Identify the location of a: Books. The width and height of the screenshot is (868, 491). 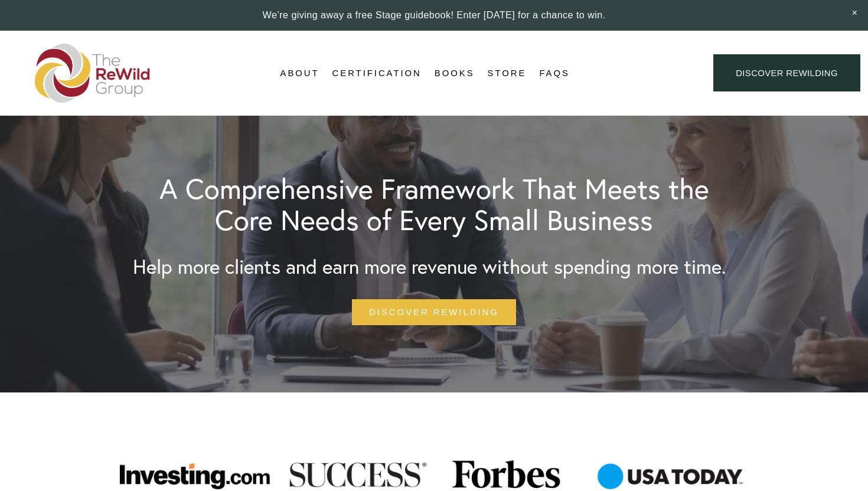
(454, 73).